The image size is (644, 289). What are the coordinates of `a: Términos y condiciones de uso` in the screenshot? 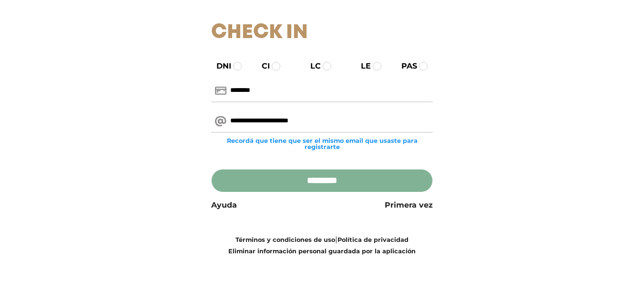 It's located at (285, 239).